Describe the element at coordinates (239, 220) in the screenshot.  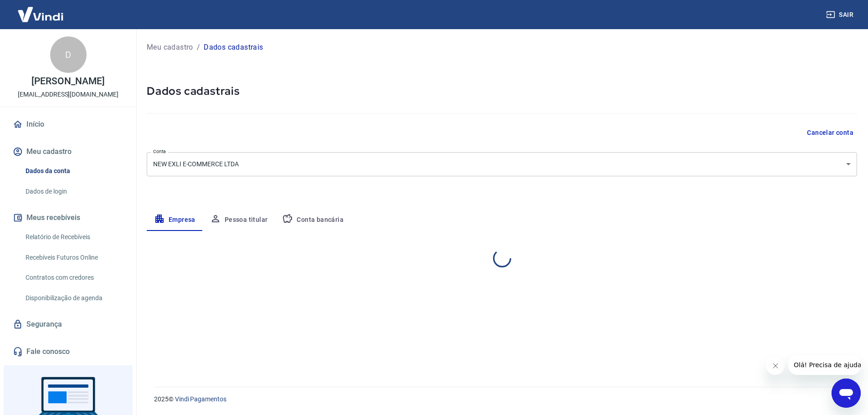
I see `button: Pessoa titular` at that location.